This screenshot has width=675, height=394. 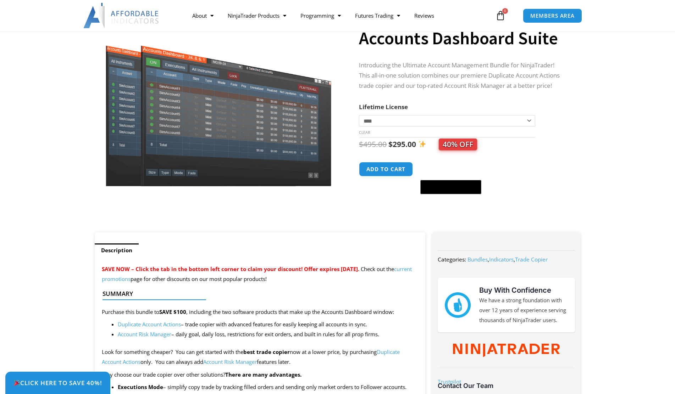 I want to click on p: We have a strong foundation with over 12 years of experience serving thousands of NinjaTrader users., so click(x=523, y=311).